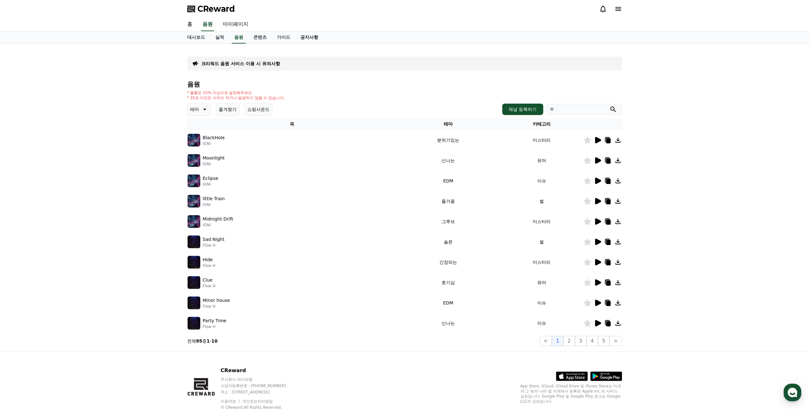 This screenshot has width=809, height=409. I want to click on a: 크리워드 음원 서비스 이용 시 유의사항, so click(241, 64).